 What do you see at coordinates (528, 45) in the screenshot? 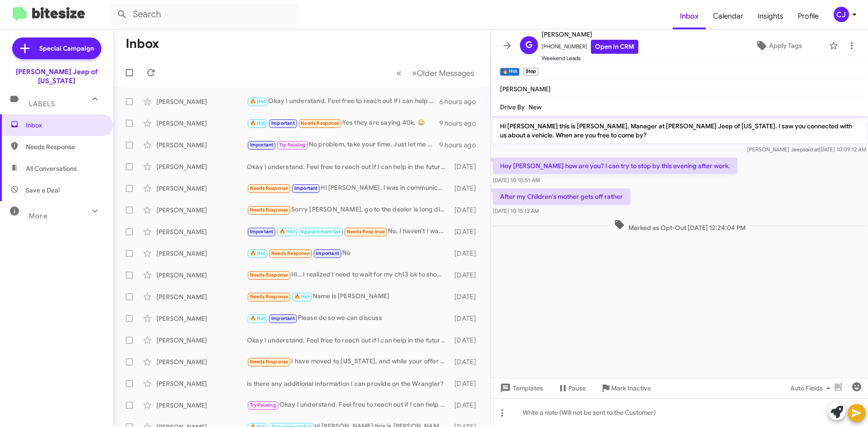
I see `span: G` at bounding box center [528, 45].